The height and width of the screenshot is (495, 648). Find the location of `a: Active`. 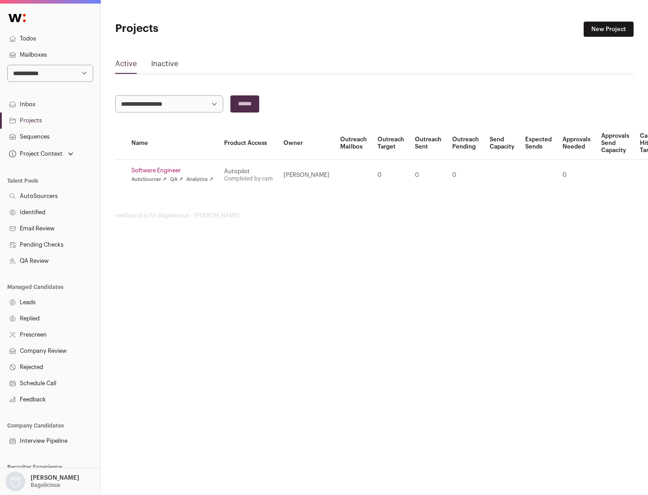

a: Active is located at coordinates (126, 66).